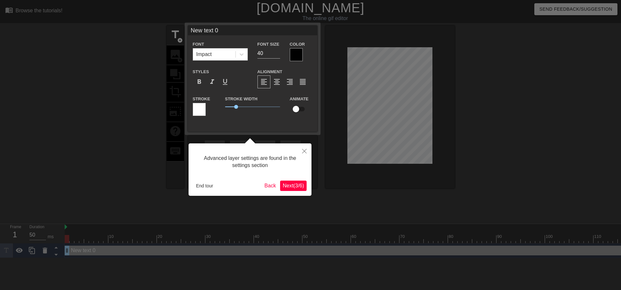 Image resolution: width=621 pixels, height=290 pixels. Describe the element at coordinates (250, 162) in the screenshot. I see `div: Advanced layer settings are found in the settings section` at that location.